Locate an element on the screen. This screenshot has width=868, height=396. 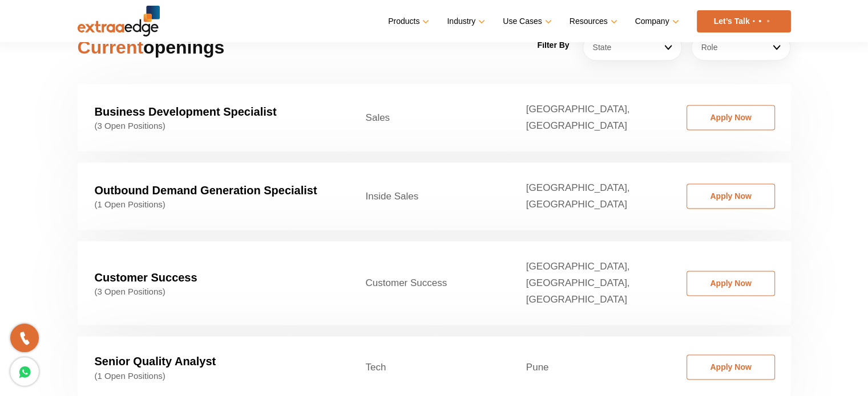
a: Let’s Talk is located at coordinates (744, 21).